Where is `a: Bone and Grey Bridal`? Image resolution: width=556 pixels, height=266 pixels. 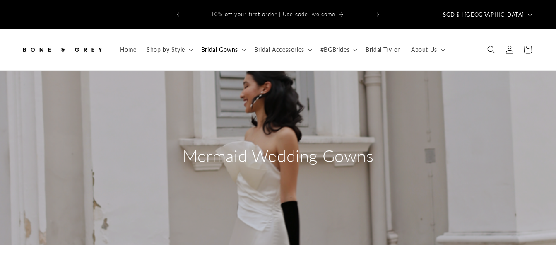
a: Bone and Grey Bridal is located at coordinates (62, 50).